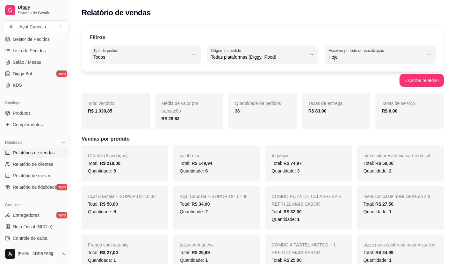 The image size is (454, 264). I want to click on span: Açaí Caucaia - ISOPOR DE 10,00, so click(122, 196).